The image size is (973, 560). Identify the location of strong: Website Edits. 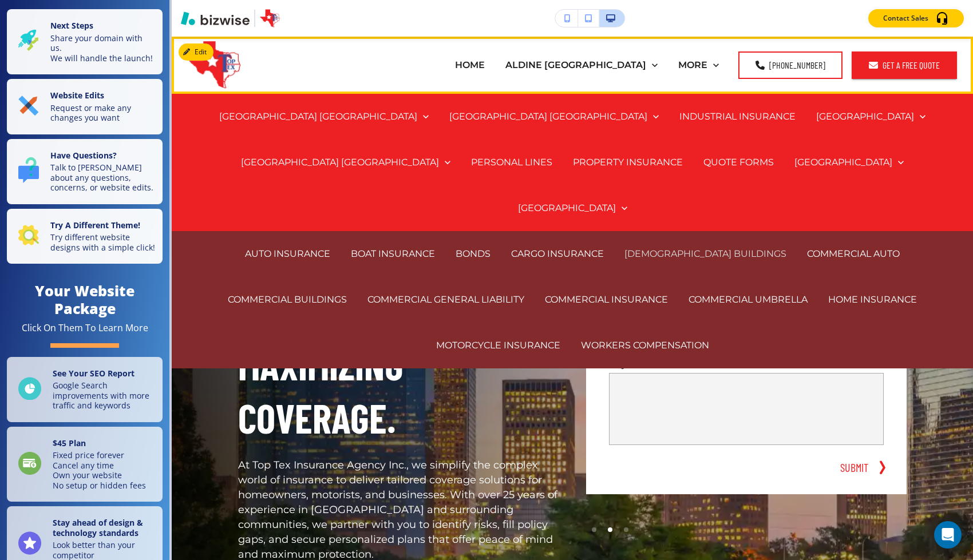
(78, 95).